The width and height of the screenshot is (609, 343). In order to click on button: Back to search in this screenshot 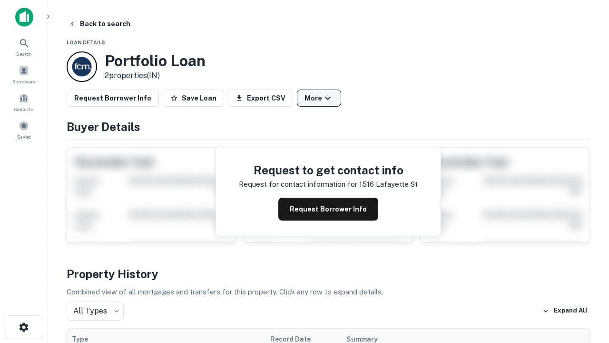, I will do `click(100, 24)`.